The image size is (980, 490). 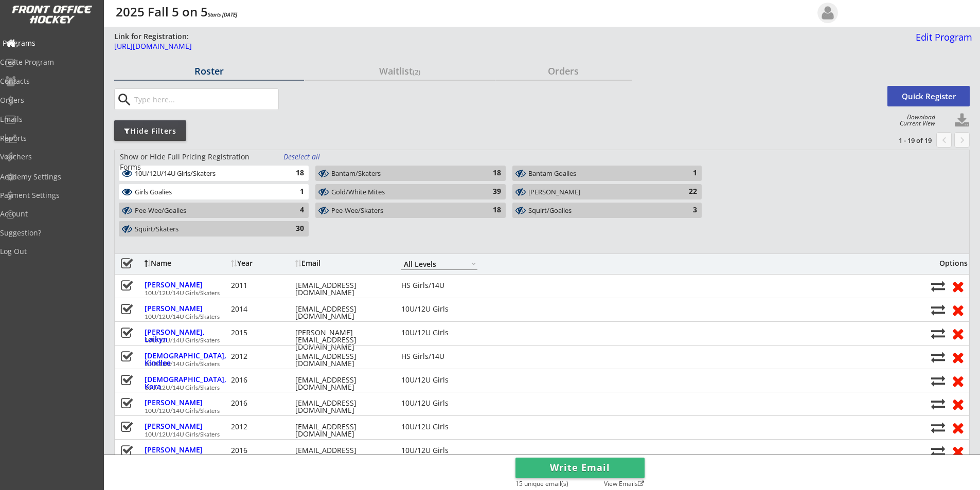 What do you see at coordinates (294, 210) in the screenshot?
I see `div: 4` at bounding box center [294, 210].